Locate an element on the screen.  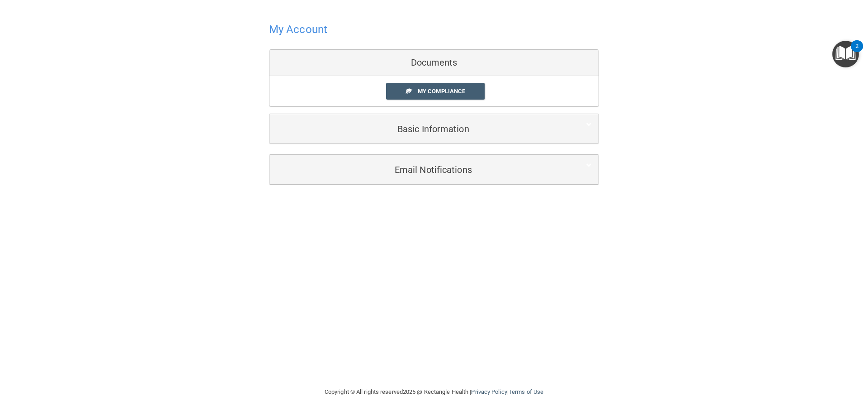
a: Privacy Policy is located at coordinates (489, 391).